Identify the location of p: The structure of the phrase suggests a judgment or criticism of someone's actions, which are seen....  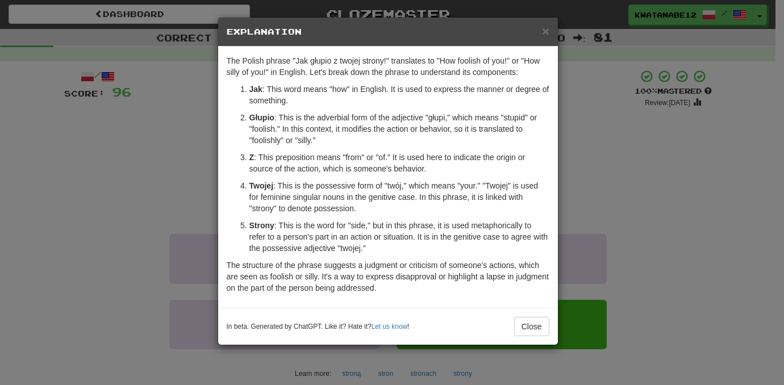
(388, 277).